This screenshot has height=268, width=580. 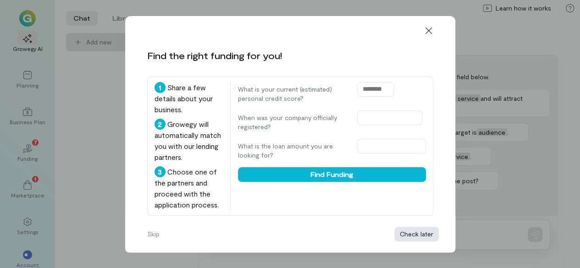 What do you see at coordinates (160, 124) in the screenshot?
I see `div: 2` at bounding box center [160, 124].